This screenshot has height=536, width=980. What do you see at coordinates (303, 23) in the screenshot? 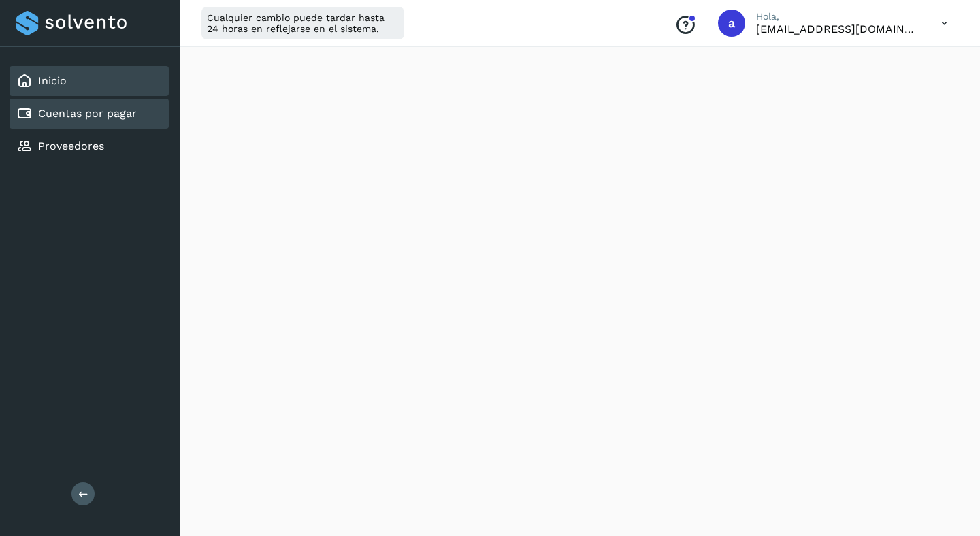
I see `div: Cualquier cambio puede tardar hasta 24 horas en reflejarse en el sistema.` at bounding box center [303, 23].